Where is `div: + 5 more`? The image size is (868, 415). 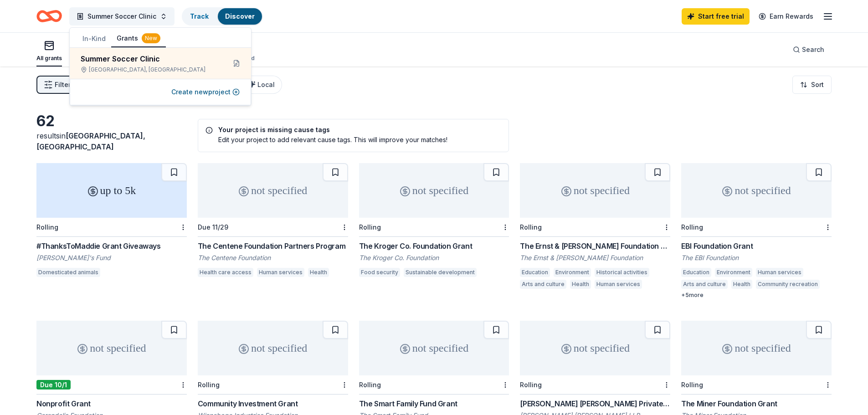
div: + 5 more is located at coordinates (756, 295).